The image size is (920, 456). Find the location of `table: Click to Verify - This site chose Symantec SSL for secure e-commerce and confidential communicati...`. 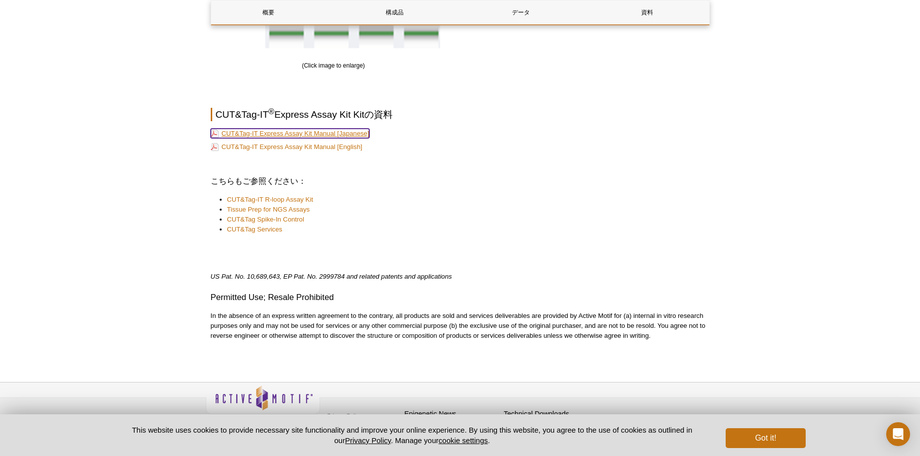

table: Click to Verify - This site chose Symantec SSL for secure e-commerce and confidential communicati... is located at coordinates (641, 411).